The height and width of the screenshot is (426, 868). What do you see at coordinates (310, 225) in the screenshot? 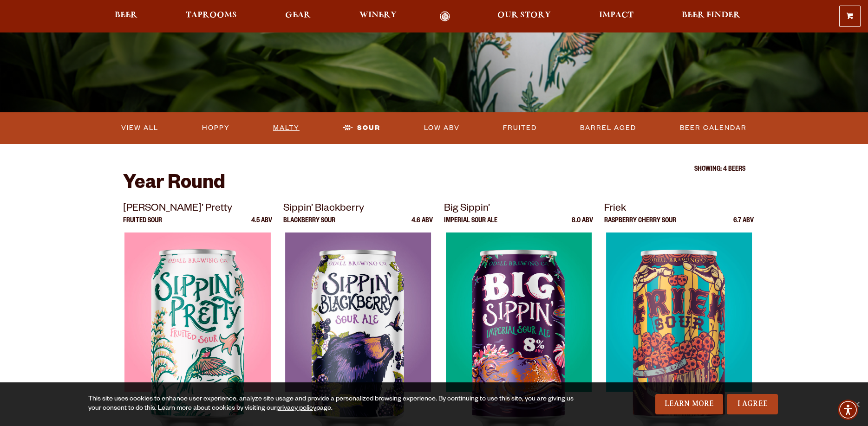
I see `p: Blackberry Sour` at bounding box center [310, 225].